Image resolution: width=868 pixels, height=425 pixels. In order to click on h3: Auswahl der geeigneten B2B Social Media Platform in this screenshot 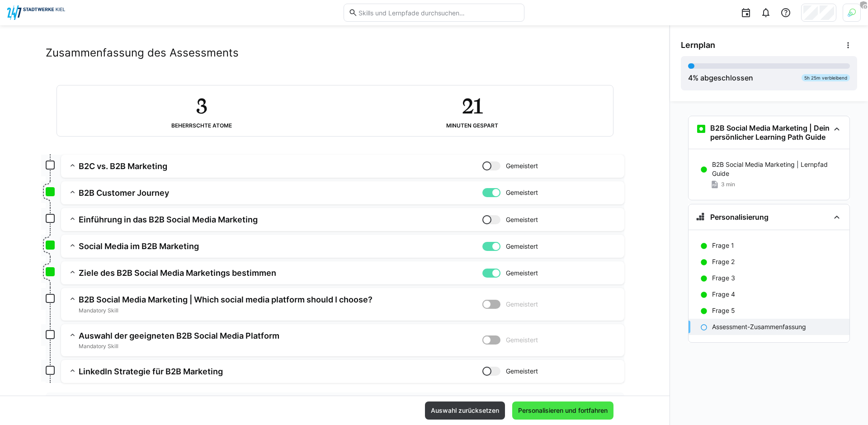, I will do `click(280, 336)`.